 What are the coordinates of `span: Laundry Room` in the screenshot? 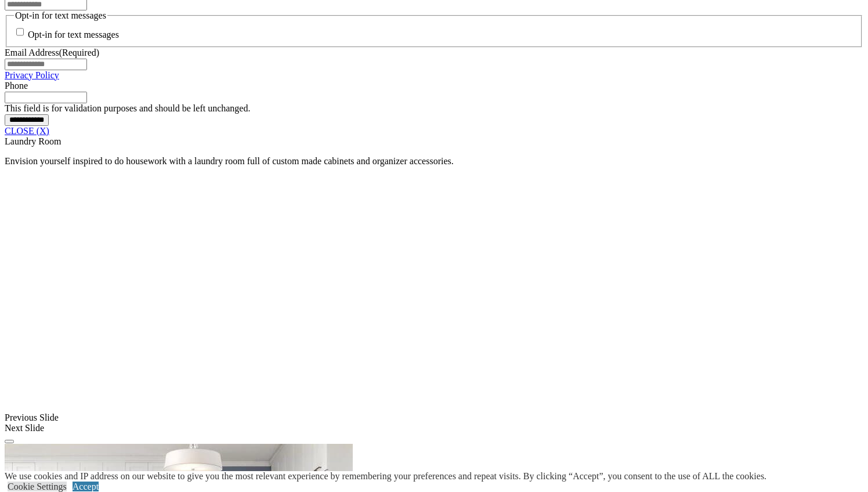 It's located at (32, 141).